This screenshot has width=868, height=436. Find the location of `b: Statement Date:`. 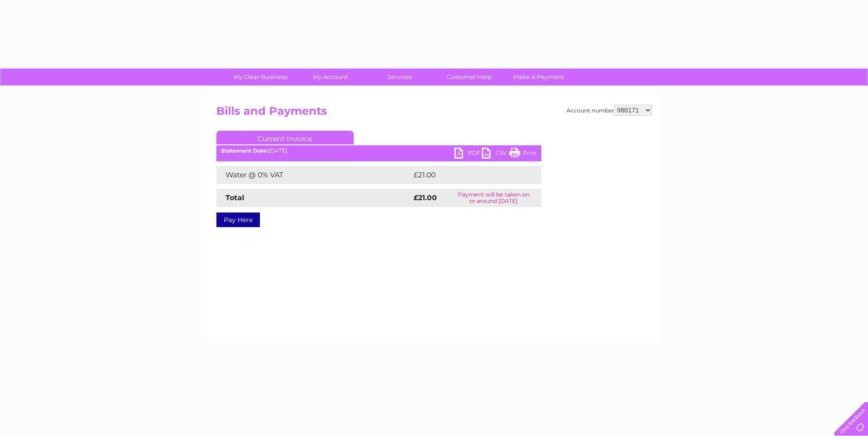

b: Statement Date: is located at coordinates (245, 151).